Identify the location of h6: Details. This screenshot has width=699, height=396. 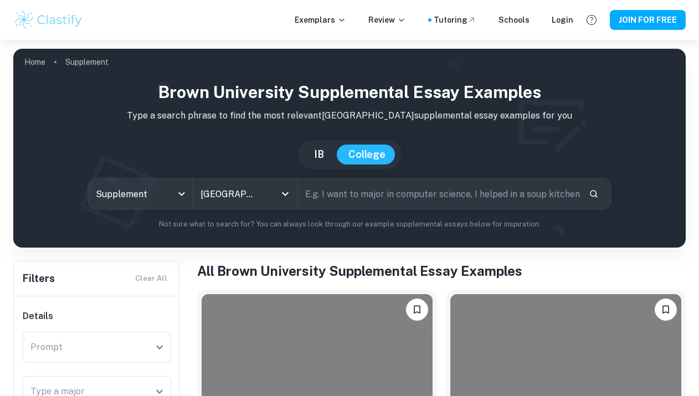
(97, 316).